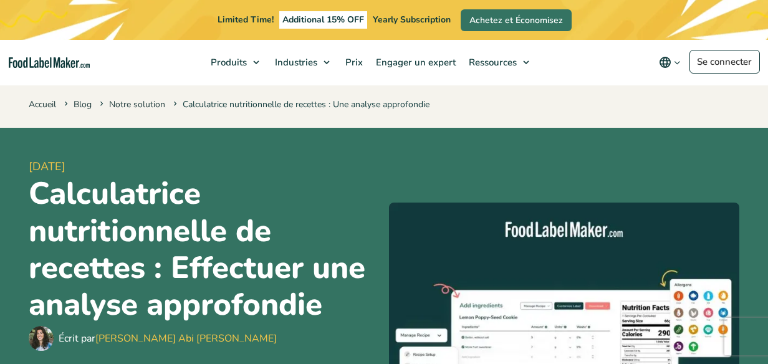  I want to click on a: Accueil, so click(42, 104).